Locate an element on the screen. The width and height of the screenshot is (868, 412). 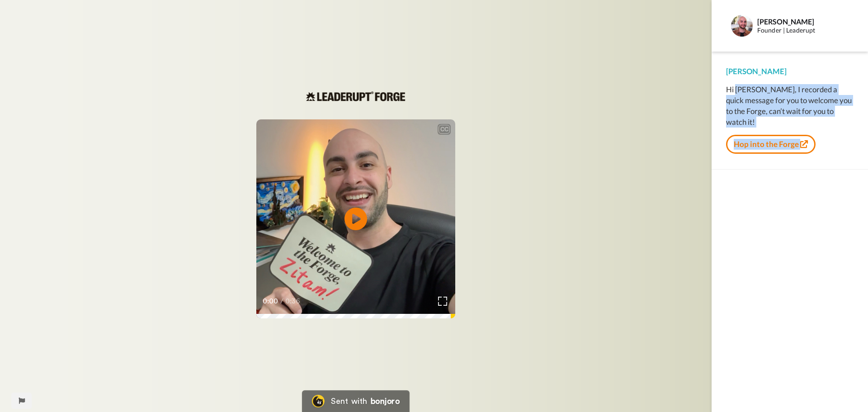
a: Bonjoro LogoSent withbonjoro is located at coordinates (355, 402).